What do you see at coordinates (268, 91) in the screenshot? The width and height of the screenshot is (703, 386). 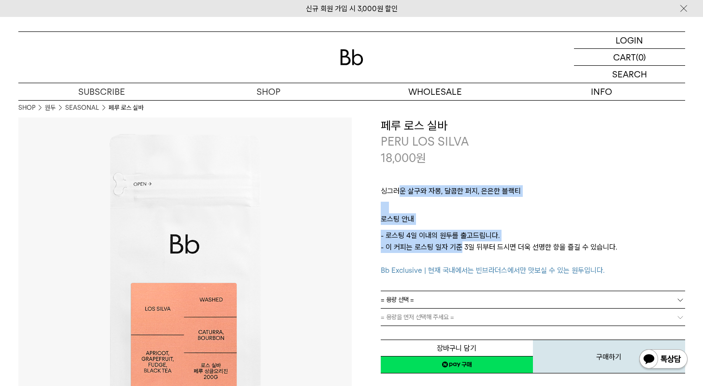 I see `p: SHOP` at bounding box center [268, 91].